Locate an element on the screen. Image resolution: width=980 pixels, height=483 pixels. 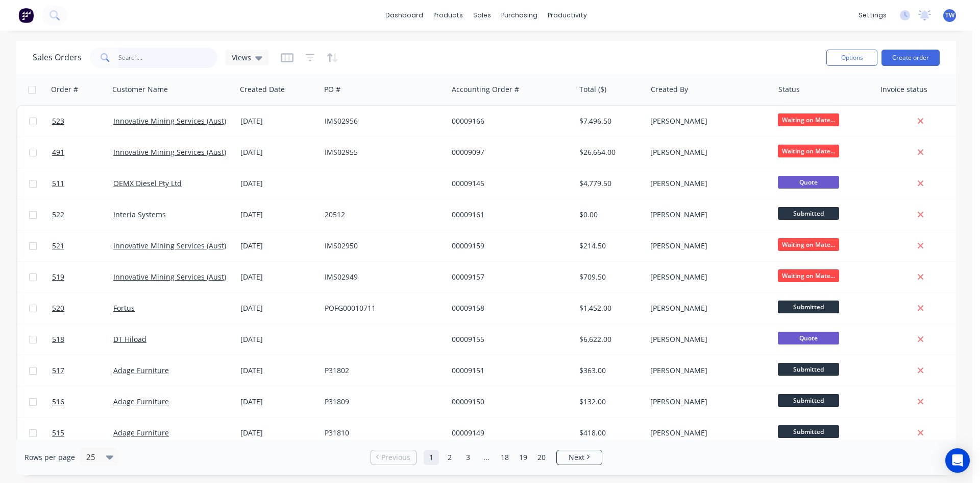
div: 00009155 is located at coordinates (508, 339).